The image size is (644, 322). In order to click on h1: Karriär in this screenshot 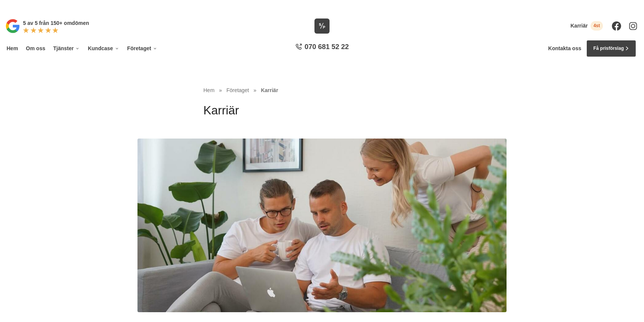, I will do `click(322, 113)`.